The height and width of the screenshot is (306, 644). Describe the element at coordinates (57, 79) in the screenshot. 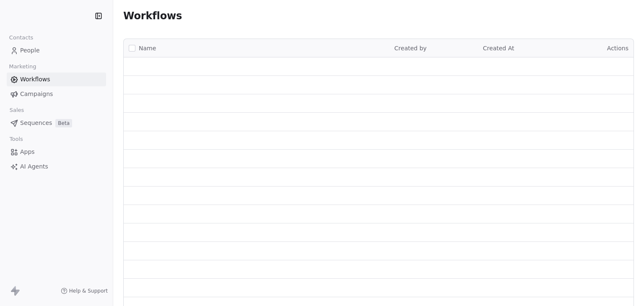

I see `a: Workflows` at that location.